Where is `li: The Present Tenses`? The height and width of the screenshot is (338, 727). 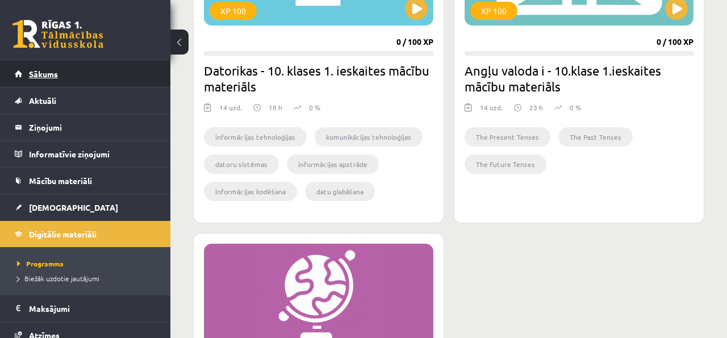 li: The Present Tenses is located at coordinates (507, 137).